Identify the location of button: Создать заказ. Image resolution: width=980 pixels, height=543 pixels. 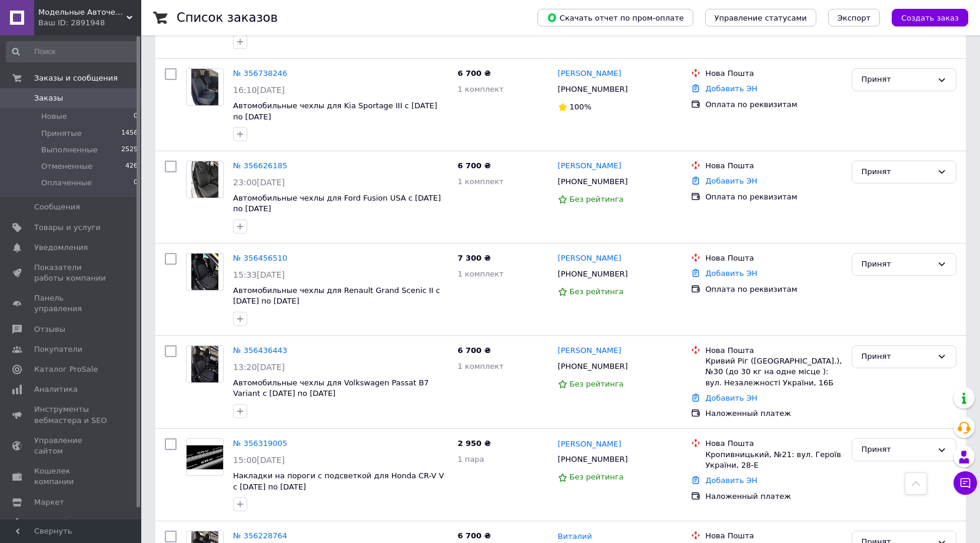
(930, 18).